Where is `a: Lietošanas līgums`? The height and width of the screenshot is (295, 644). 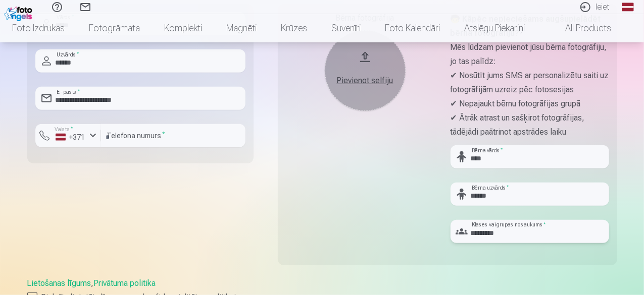 a: Lietošanas līgums is located at coordinates (59, 283).